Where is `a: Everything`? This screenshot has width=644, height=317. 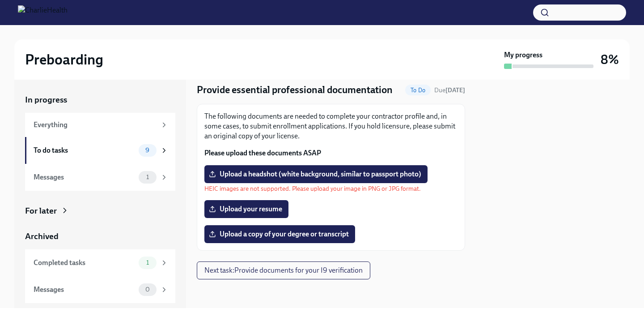 a: Everything is located at coordinates (100, 125).